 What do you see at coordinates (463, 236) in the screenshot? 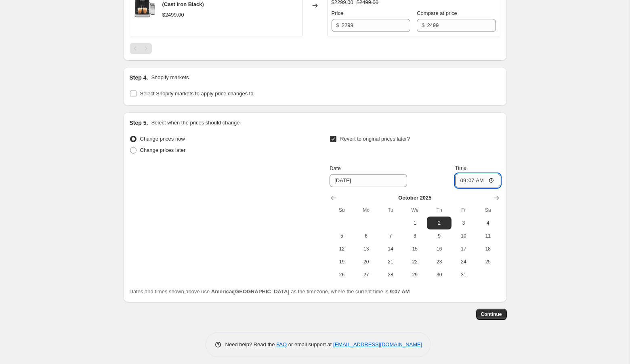
I see `span: 10` at bounding box center [463, 236].